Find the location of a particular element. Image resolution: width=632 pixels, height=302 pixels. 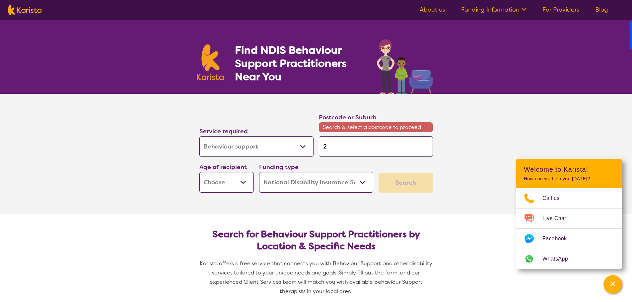

p: Karista offers a free service that connects you with Behaviour Support and other disability servi... is located at coordinates (316, 277).